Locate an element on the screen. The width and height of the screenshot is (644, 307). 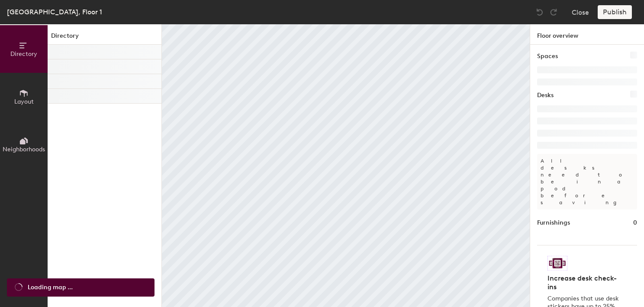
img: Redo is located at coordinates (554, 12).